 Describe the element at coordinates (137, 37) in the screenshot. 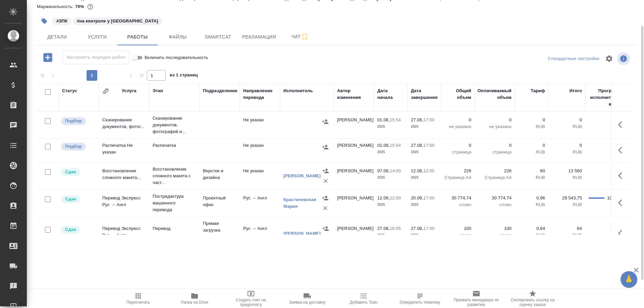

I see `span: Работы` at that location.